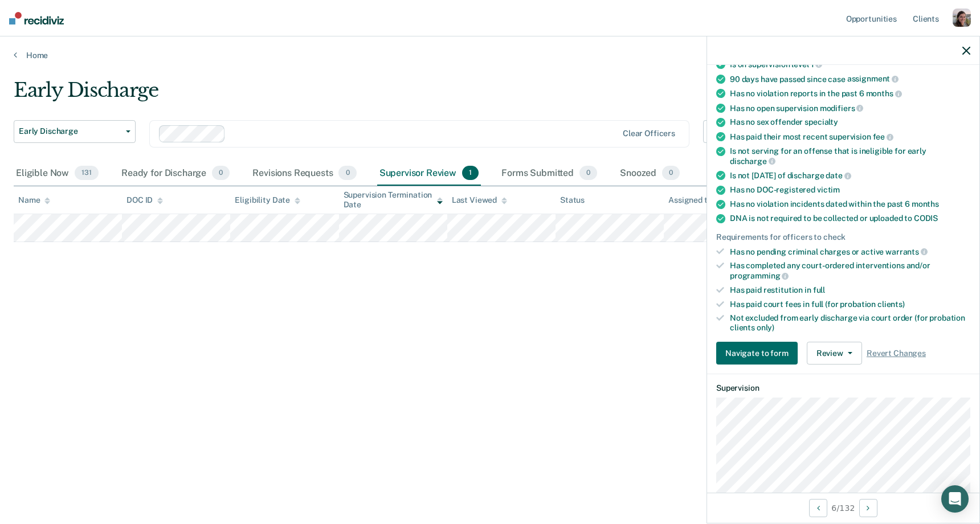  What do you see at coordinates (883, 136) in the screenshot?
I see `span: fee` at bounding box center [883, 136].